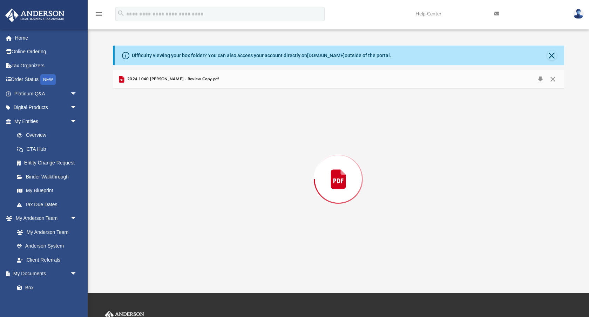 Image resolution: width=589 pixels, height=317 pixels. What do you see at coordinates (45, 232) in the screenshot?
I see `a: My Anderson Team` at bounding box center [45, 232].